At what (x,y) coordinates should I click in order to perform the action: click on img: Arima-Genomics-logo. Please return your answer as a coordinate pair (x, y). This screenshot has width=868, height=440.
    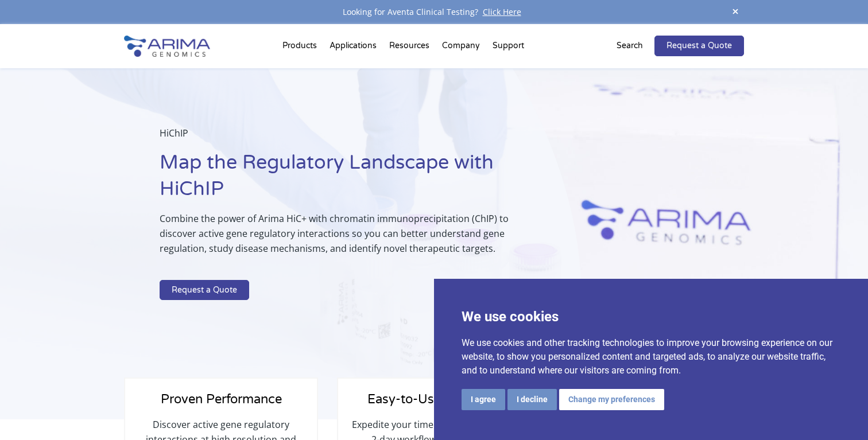
    Looking at the image, I should click on (167, 46).